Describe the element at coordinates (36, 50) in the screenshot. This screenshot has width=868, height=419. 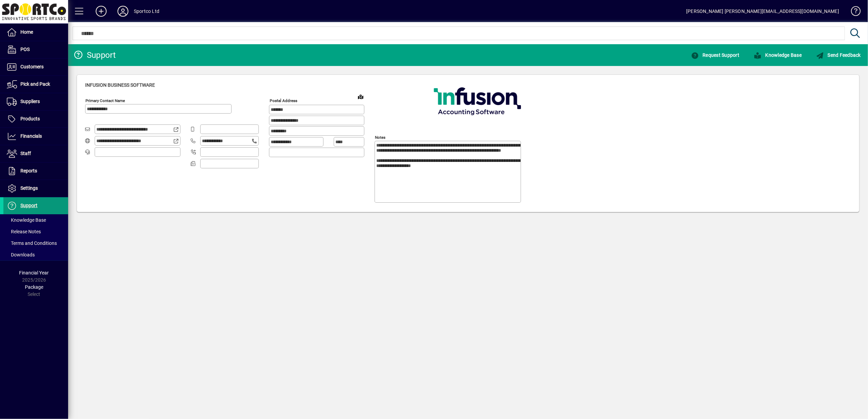
I see `a: POS` at that location.